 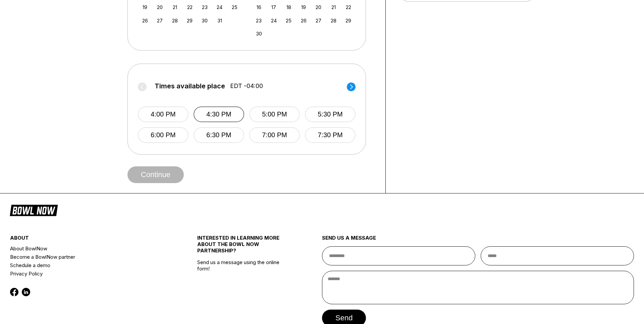 I want to click on div: Choose Thursday, November 27th, 2025, so click(x=318, y=20).